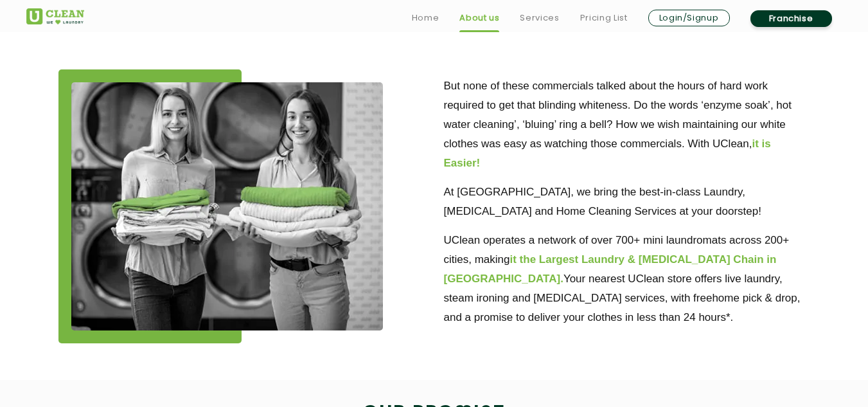 The width and height of the screenshot is (868, 407). I want to click on a: Services, so click(539, 18).